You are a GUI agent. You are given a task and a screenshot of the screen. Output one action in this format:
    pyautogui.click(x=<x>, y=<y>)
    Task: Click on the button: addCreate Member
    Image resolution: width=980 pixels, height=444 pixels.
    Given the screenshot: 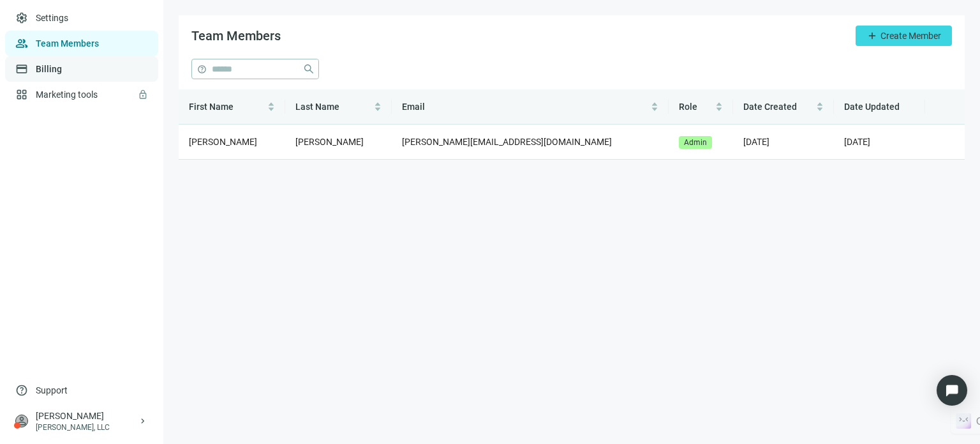 What is the action you would take?
    pyautogui.click(x=904, y=35)
    